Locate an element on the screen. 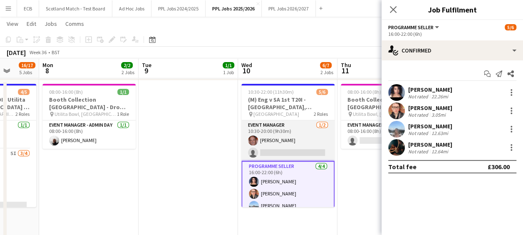  div: 1 Job is located at coordinates (228, 72).